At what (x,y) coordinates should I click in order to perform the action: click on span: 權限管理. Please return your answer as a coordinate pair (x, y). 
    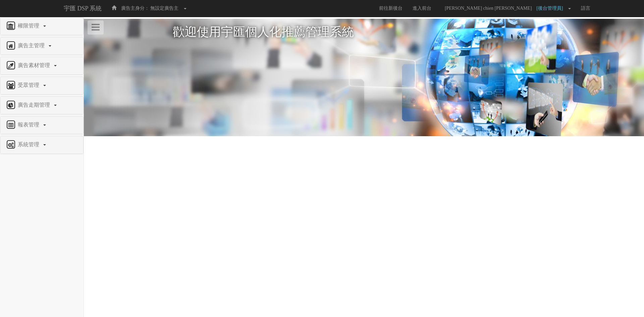
    Looking at the image, I should click on (29, 25).